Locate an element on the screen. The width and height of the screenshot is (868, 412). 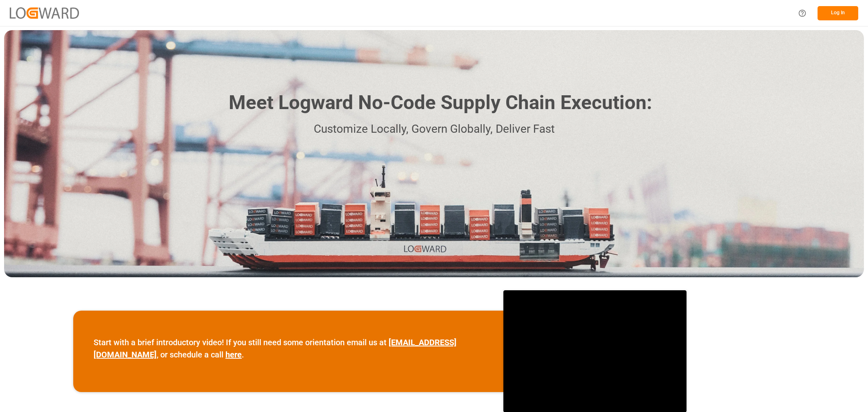
p: Customize Locally, Govern Globally, Deliver Fast is located at coordinates (434, 129).